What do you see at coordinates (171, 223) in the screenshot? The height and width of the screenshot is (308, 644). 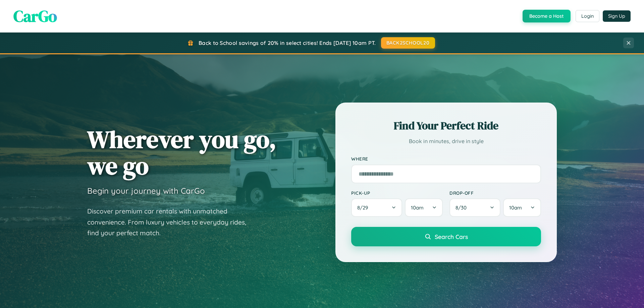 I see `p: Discover premium car rentals with unmatched convenience. From luxury vehicles to everyday rides, ...` at bounding box center [171, 223].